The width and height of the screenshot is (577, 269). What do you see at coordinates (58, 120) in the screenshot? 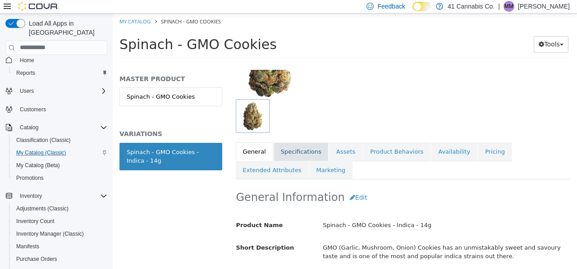
I see `h5: VARIATIONS` at bounding box center [58, 120].